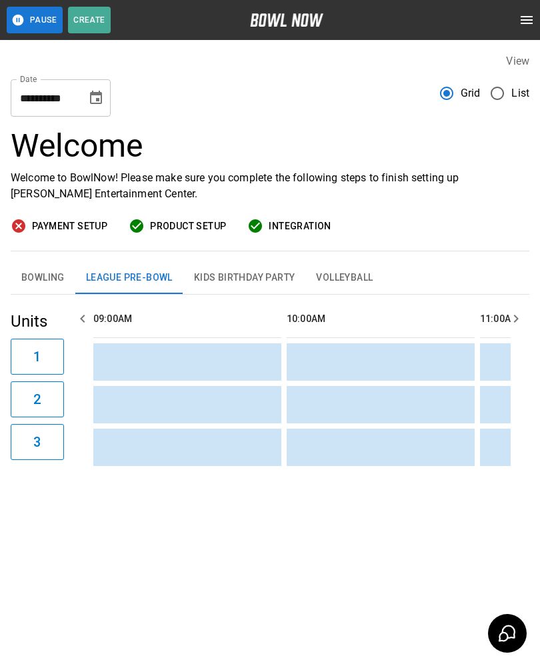 The image size is (540, 666). I want to click on img: logo, so click(287, 20).